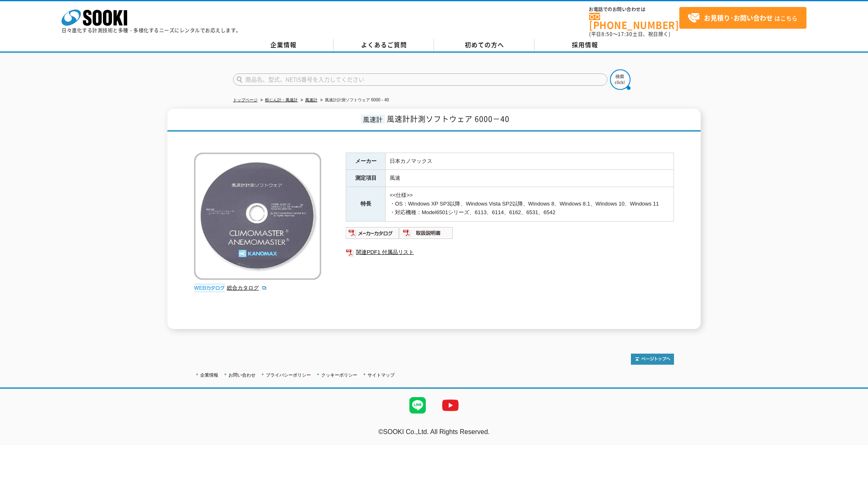 This screenshot has width=868, height=489. I want to click on a: 関連PDF1 付属品リスト, so click(510, 252).